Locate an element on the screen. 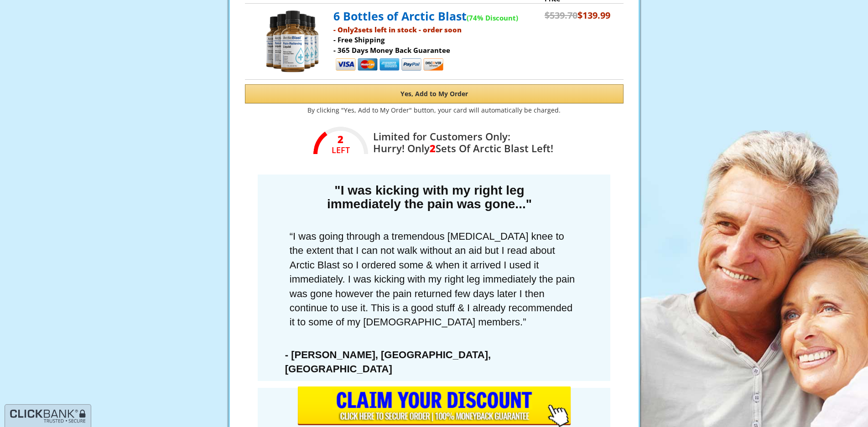 Image resolution: width=868 pixels, height=427 pixels. span: Yes, Add to My Order is located at coordinates (434, 93).